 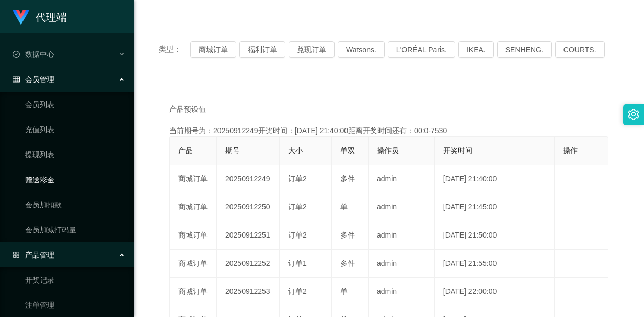 What do you see at coordinates (16, 80) in the screenshot?
I see `i: 图标: table` at bounding box center [16, 80].